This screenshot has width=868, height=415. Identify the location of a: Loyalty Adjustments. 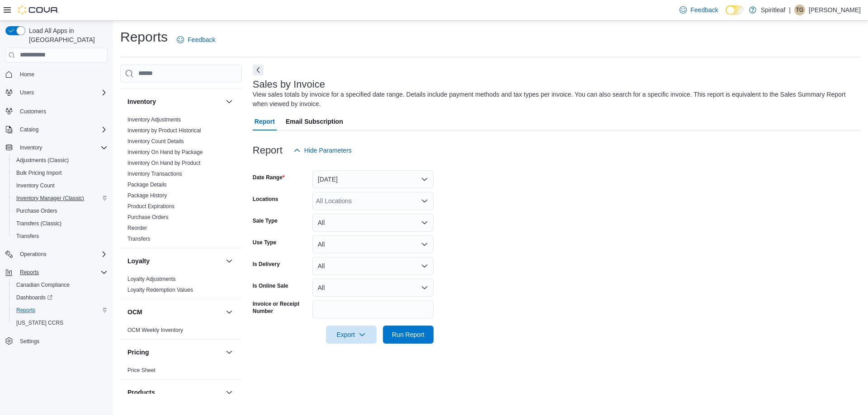
(151, 280).